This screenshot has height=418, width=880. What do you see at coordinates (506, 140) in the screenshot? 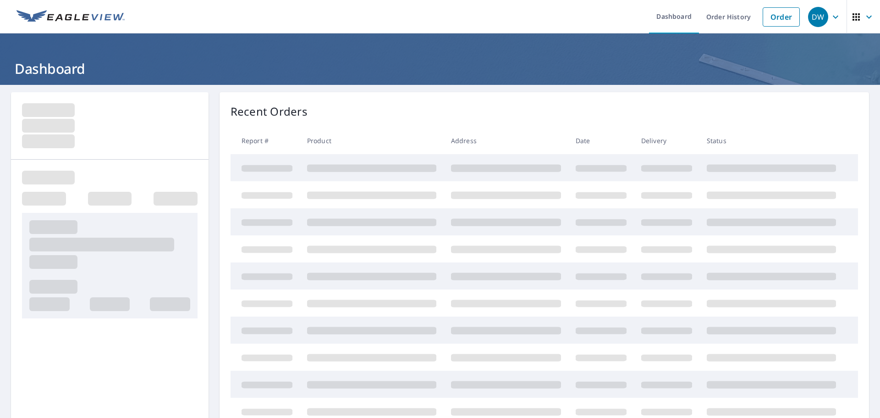
I see `th: Address` at bounding box center [506, 140].